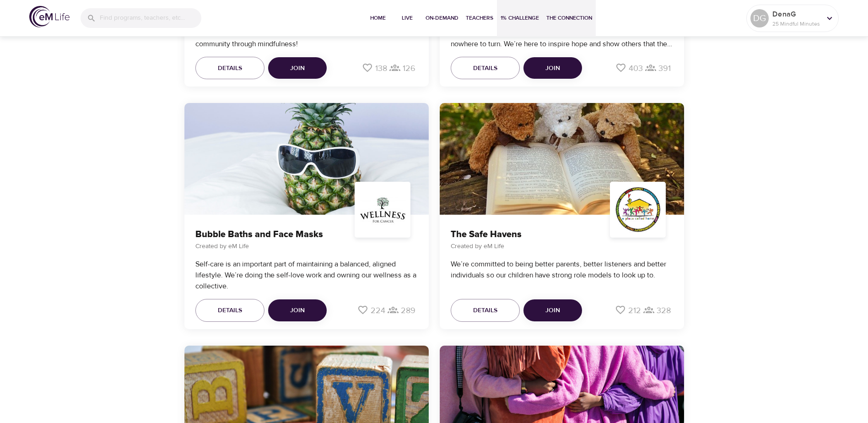  Describe the element at coordinates (442, 18) in the screenshot. I see `span: On-Demand` at that location.